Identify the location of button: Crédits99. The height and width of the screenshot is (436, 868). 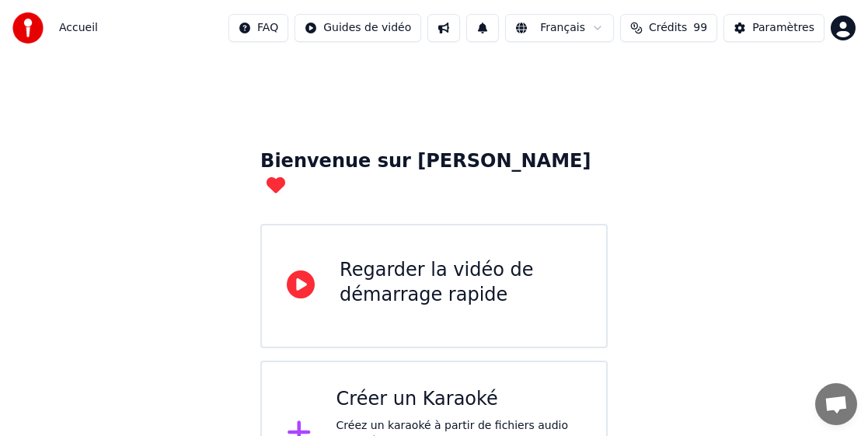
(668, 28).